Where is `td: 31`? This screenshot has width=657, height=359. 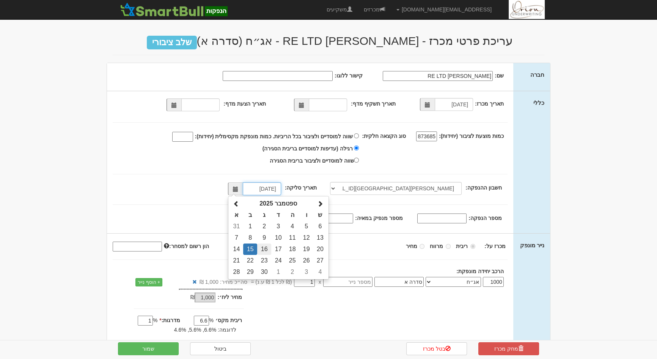
td: 31 is located at coordinates (236, 226).